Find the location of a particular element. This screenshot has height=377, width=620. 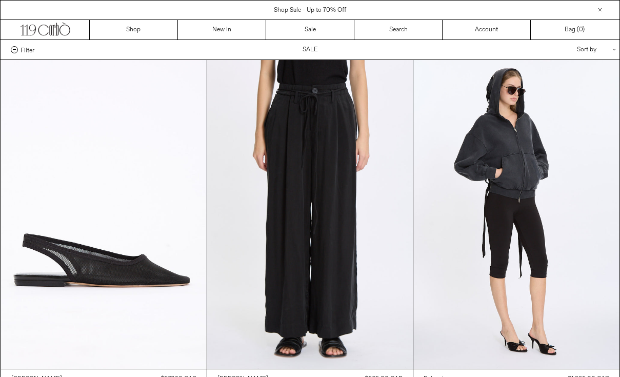

a: Sale is located at coordinates (310, 30).